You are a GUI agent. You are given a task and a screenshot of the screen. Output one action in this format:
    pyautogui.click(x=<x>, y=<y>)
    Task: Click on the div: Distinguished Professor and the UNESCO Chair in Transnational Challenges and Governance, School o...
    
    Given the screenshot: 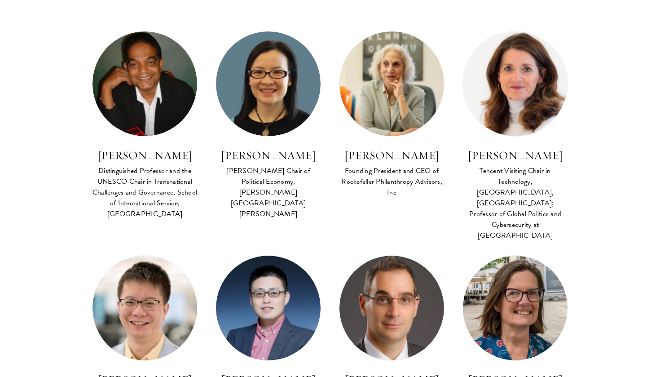 What is the action you would take?
    pyautogui.click(x=145, y=192)
    